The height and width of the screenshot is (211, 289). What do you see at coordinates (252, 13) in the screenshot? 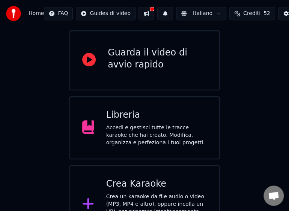
I see `button: Crediti52` at bounding box center [252, 13].